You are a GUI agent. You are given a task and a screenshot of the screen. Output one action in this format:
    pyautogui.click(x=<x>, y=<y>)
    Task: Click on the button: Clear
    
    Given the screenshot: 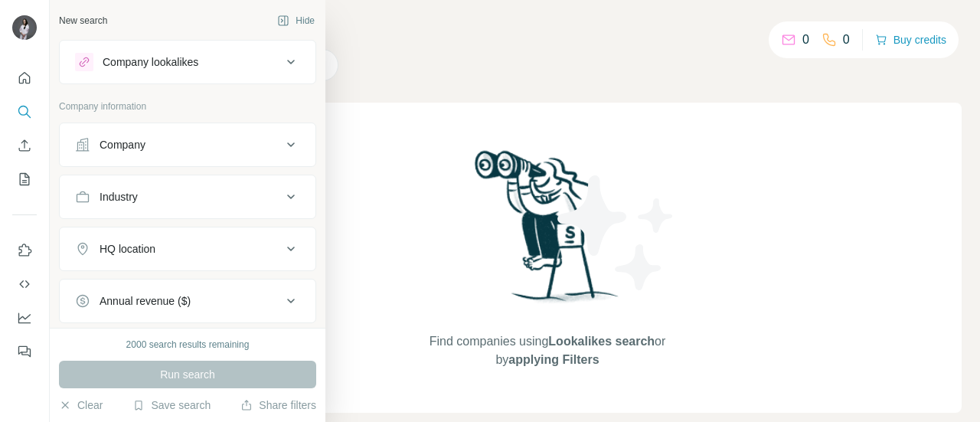 What is the action you would take?
    pyautogui.click(x=80, y=405)
    